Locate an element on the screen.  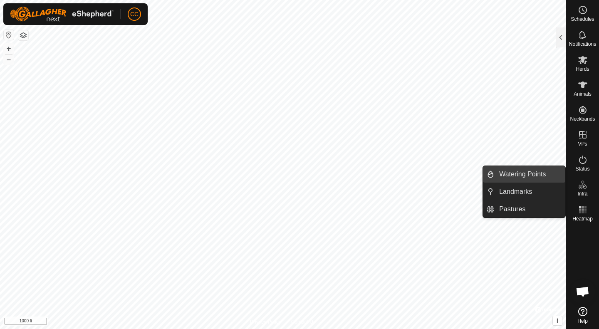
span: Herds is located at coordinates (582, 69).